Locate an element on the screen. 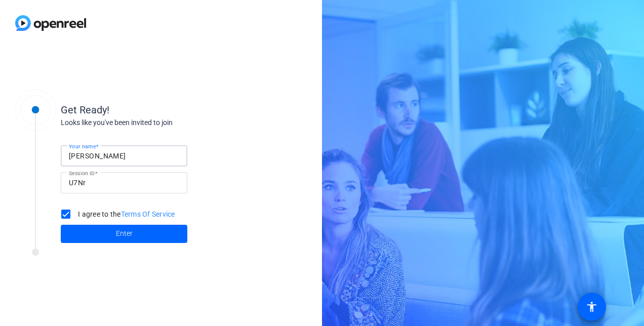 This screenshot has height=326, width=644. button: Enter is located at coordinates (124, 234).